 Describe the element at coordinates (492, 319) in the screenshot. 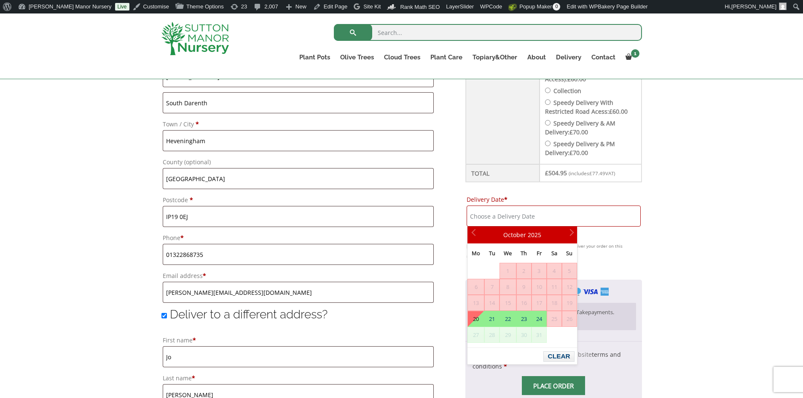

I see `a: 21` at that location.